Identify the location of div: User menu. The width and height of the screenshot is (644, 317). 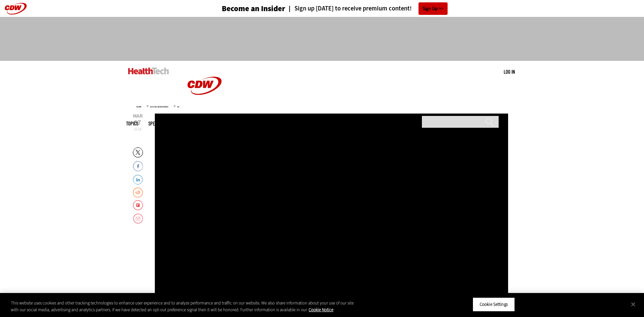
(509, 72).